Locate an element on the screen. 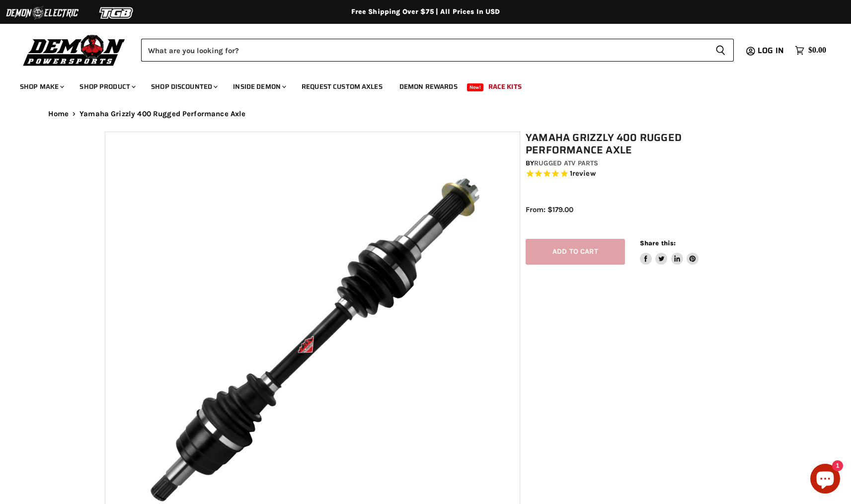 This screenshot has height=504, width=851. a: Demon Rewards is located at coordinates (428, 86).